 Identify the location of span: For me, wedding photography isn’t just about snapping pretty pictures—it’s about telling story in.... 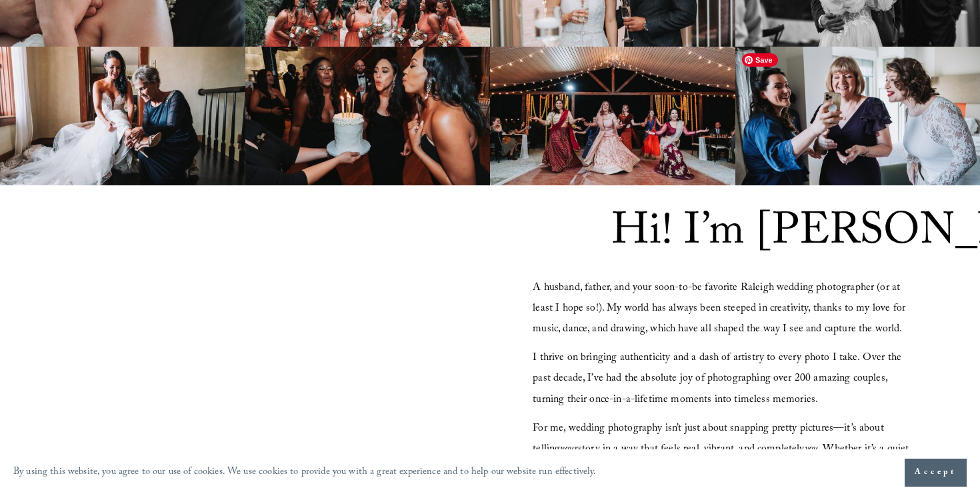
(722, 449).